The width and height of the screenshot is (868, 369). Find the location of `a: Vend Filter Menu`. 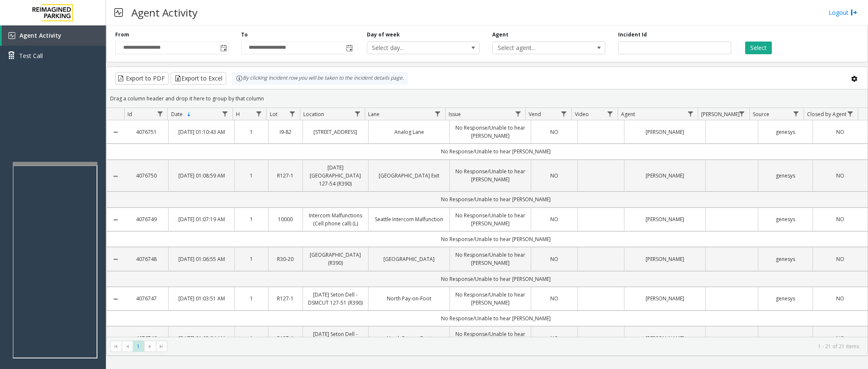

a: Vend Filter Menu is located at coordinates (564, 113).